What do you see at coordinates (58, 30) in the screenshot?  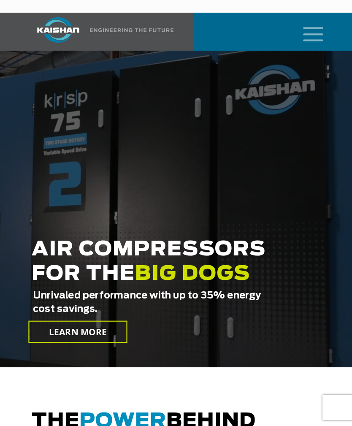 I see `img: kaishan logo` at bounding box center [58, 30].